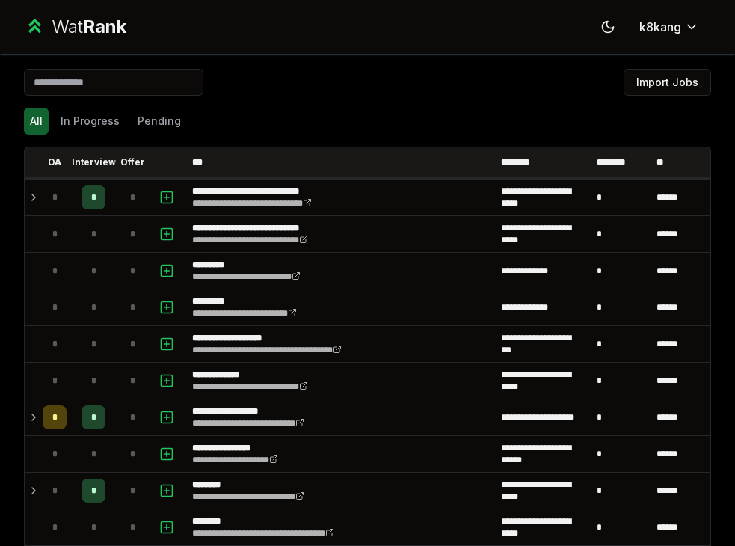  What do you see at coordinates (89, 27) in the screenshot?
I see `div: Wat` at bounding box center [89, 27].